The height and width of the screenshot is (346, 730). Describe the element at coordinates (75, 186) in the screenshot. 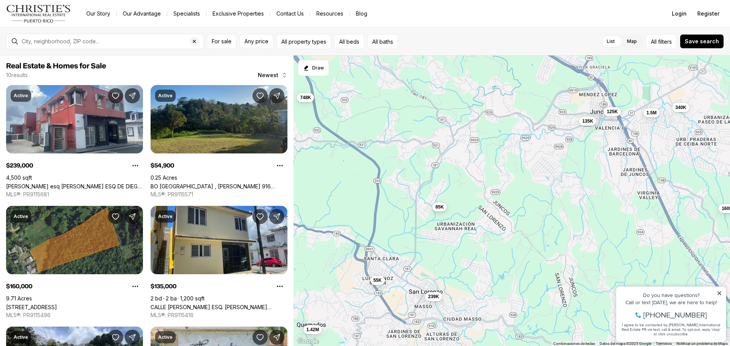

I see `a: Munoz Rivera esq De Diego MUNOZ RIVERA ESQ DE DIEGO, SAN LORENZO PR, 00754` at that location.